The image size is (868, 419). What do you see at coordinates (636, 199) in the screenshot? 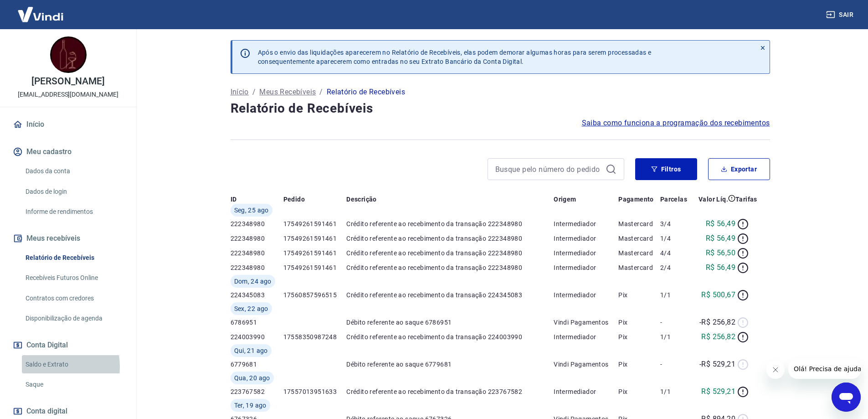
I see `p: Pagamento` at bounding box center [636, 199].